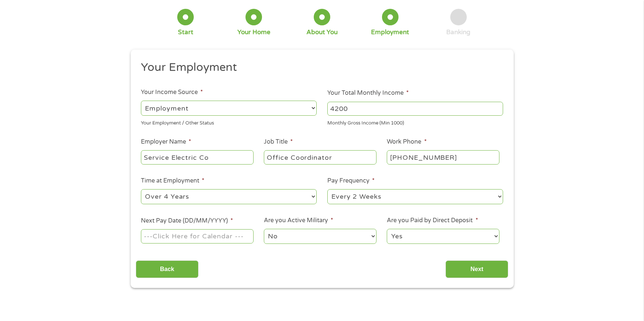 The width and height of the screenshot is (644, 321). Describe the element at coordinates (167, 269) in the screenshot. I see `input: Back` at that location.